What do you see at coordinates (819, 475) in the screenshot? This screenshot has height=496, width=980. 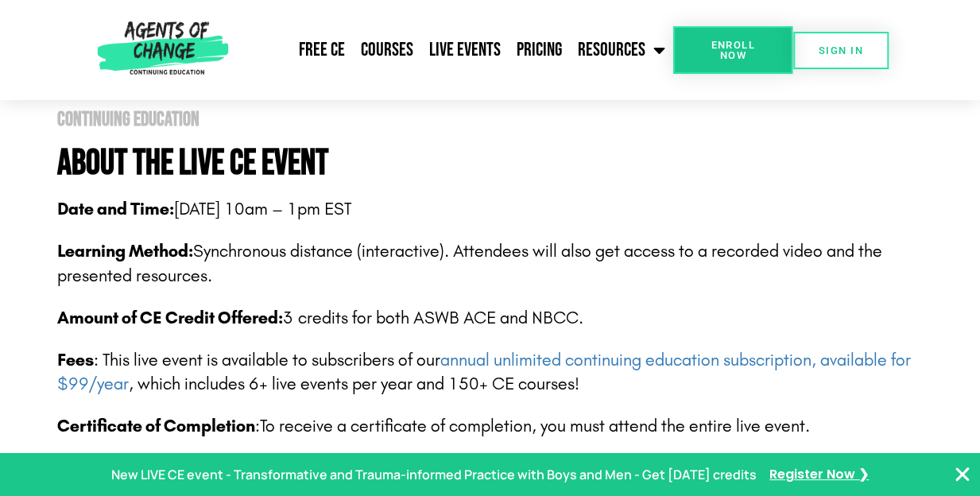 I see `a: Register Now ❯` at bounding box center [819, 475].